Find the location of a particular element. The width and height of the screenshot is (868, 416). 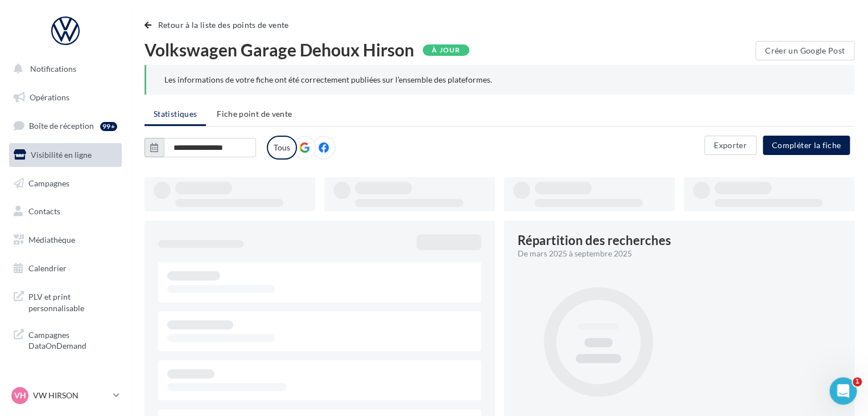

span: Campagnes is located at coordinates (49, 183).